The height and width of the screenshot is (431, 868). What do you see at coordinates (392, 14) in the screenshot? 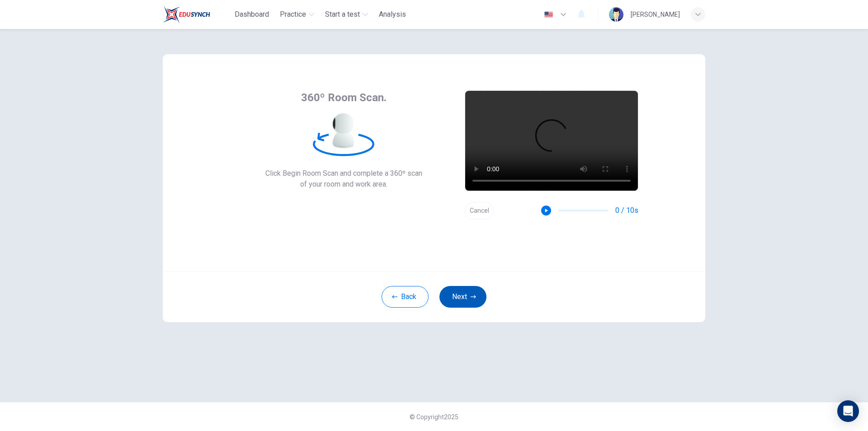
I see `button: Analysis` at bounding box center [392, 14].